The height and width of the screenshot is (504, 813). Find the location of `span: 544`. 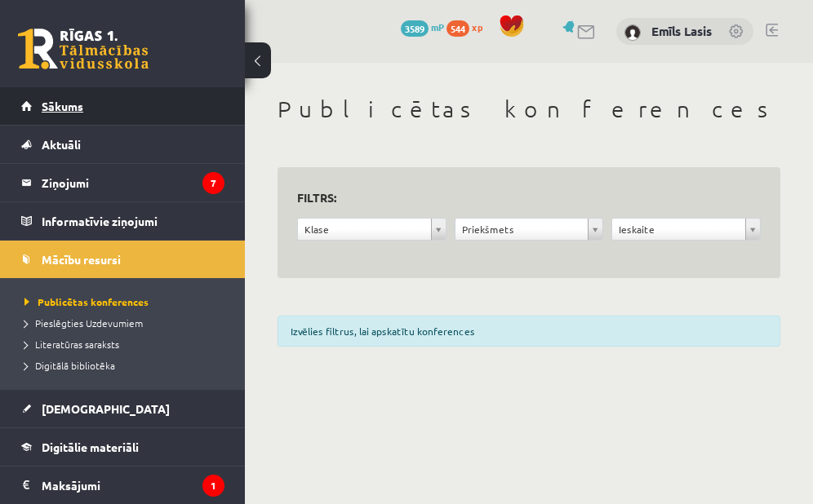

span: 544 is located at coordinates (458, 28).